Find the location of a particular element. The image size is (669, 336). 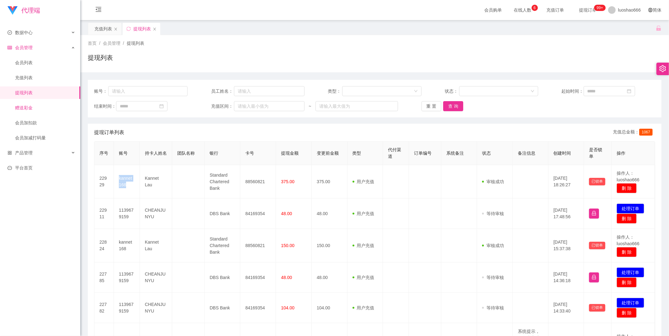

div: 充值总金额： is located at coordinates (634, 133).